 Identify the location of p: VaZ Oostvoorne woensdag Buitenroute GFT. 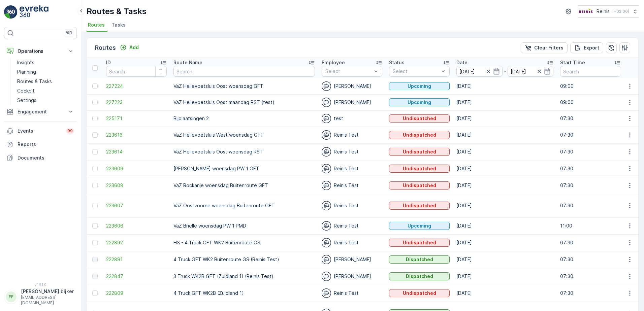
(244, 206).